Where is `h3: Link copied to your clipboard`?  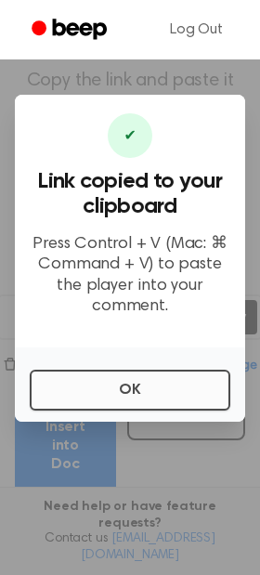 h3: Link copied to your clipboard is located at coordinates (130, 194).